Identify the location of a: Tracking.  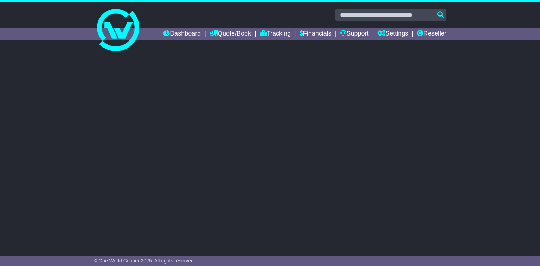
(275, 34).